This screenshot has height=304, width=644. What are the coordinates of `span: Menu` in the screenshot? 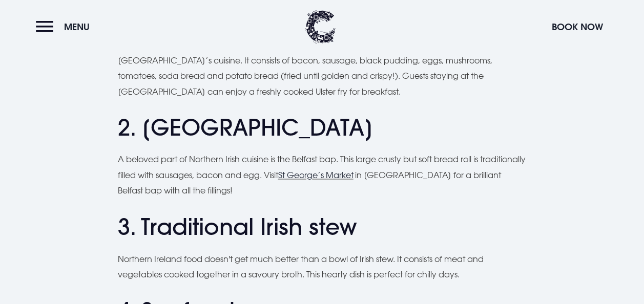 It's located at (77, 26).